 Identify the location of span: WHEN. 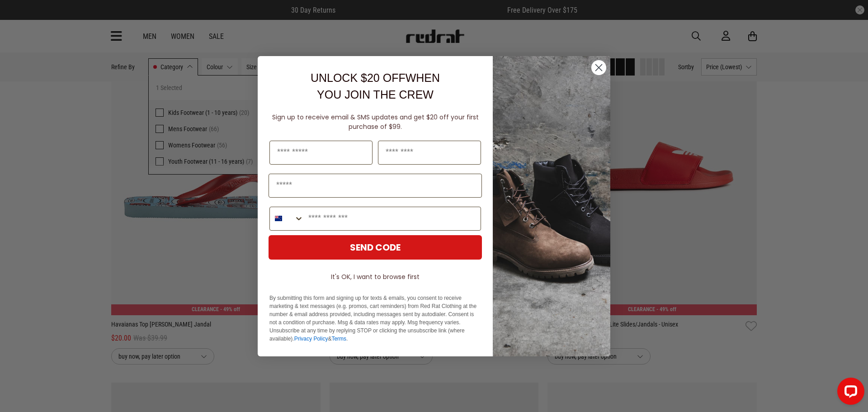
(423, 78).